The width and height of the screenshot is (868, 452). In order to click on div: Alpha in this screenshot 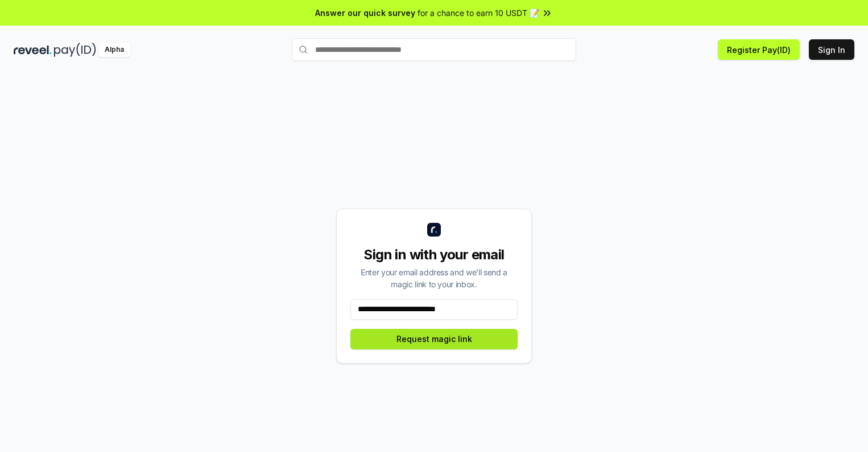, I will do `click(115, 50)`.